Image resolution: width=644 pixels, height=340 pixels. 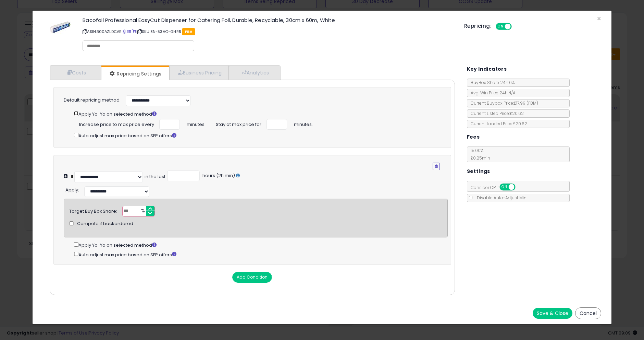 I want to click on span: hours (2h min), so click(x=218, y=175).